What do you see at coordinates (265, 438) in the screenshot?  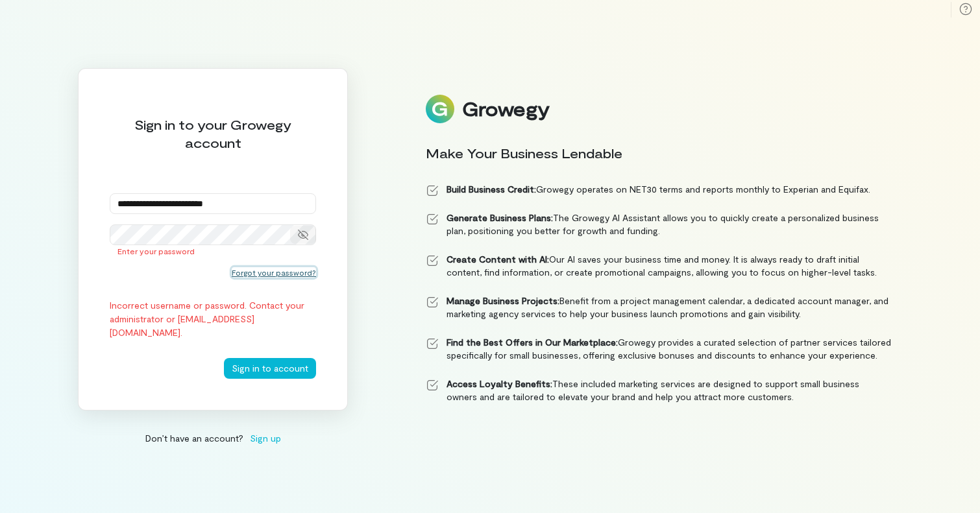 I see `span: Sign up` at bounding box center [265, 438].